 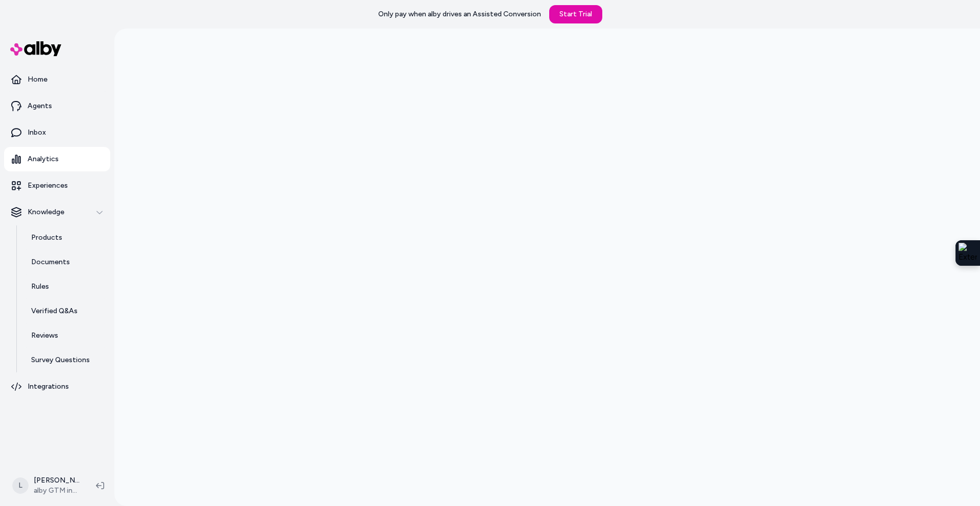 What do you see at coordinates (50, 262) in the screenshot?
I see `p: Documents` at bounding box center [50, 262].